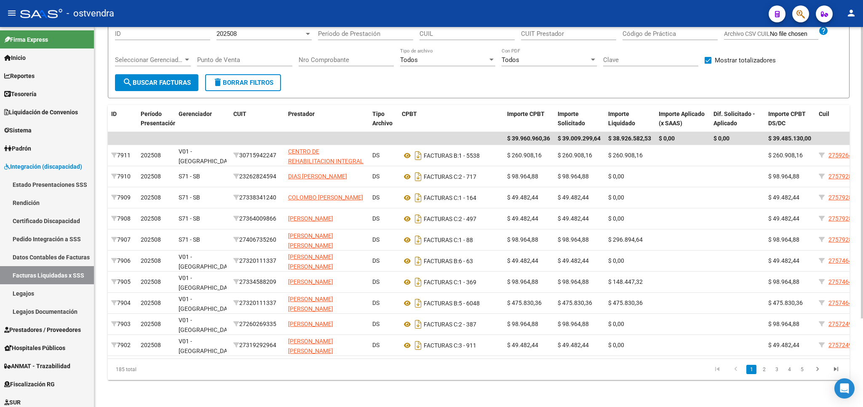 This screenshot has height=407, width=863. Describe the element at coordinates (123, 218) in the screenshot. I see `div: 7908` at that location.